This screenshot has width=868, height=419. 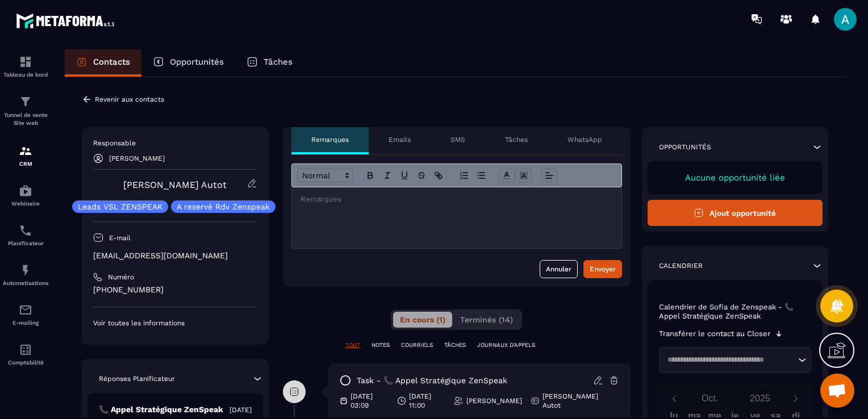 What do you see at coordinates (25, 155) in the screenshot?
I see `a: formationformationCRM` at bounding box center [25, 155].